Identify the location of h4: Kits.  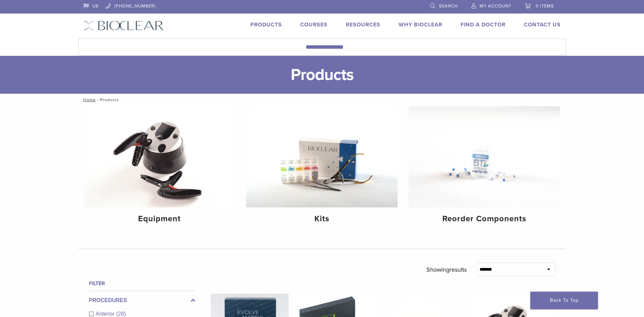
(322, 219).